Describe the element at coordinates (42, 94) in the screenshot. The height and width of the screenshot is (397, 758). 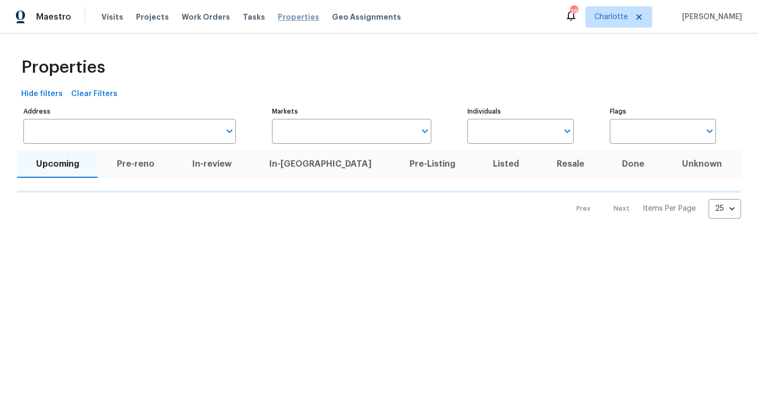
I see `span: Hide filters` at that location.